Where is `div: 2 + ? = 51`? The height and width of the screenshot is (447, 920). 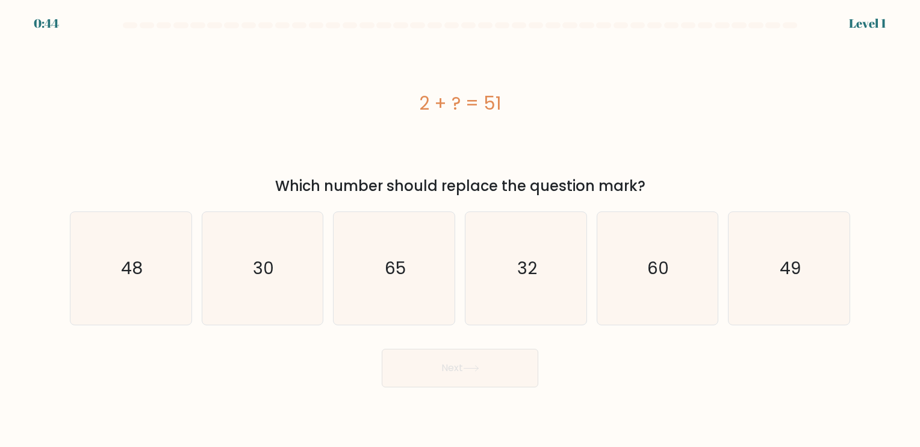 div: 2 + ? = 51 is located at coordinates (460, 103).